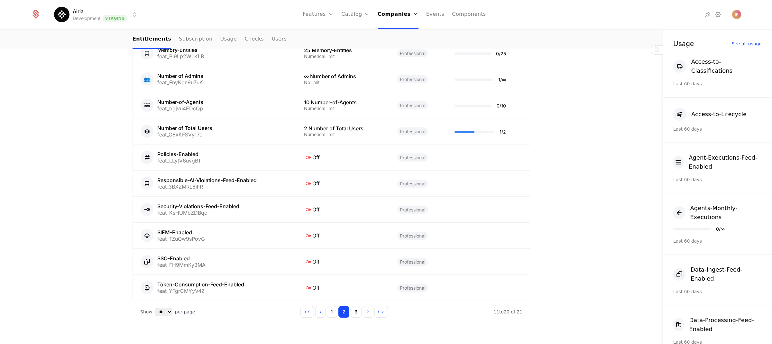  I want to click on div: 0 / 25, so click(501, 54).